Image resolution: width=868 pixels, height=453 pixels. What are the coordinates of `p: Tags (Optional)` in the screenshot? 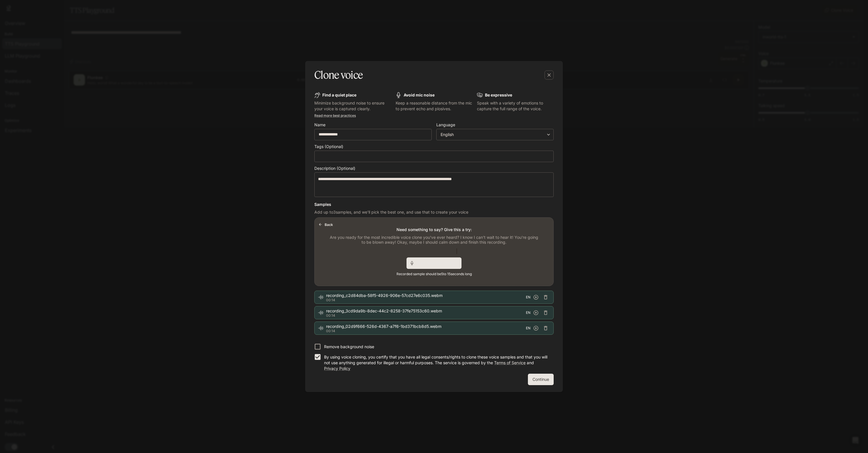 It's located at (329, 147).